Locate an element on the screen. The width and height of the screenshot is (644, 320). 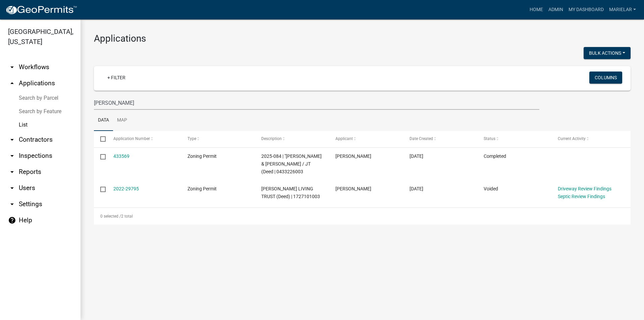
span: Application Number is located at coordinates (131, 139).